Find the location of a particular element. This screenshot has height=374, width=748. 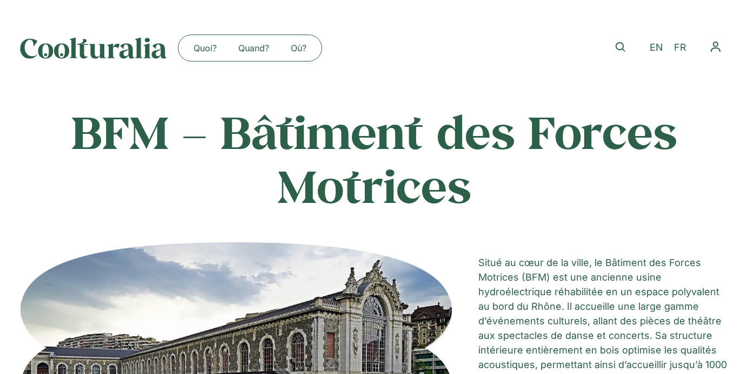

a: Quoi? is located at coordinates (205, 48).